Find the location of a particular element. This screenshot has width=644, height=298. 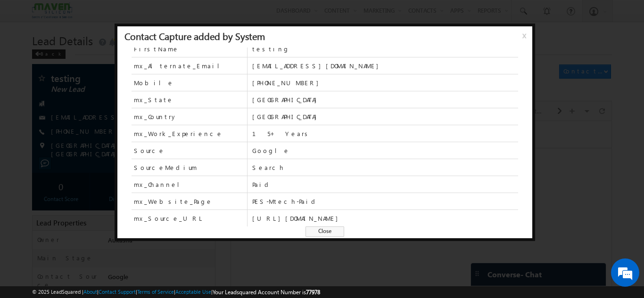

span: System is located at coordinates (137, 75).